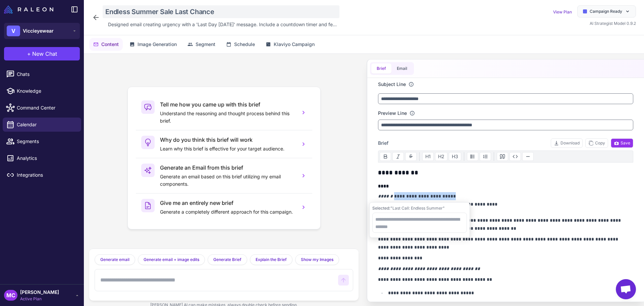  What do you see at coordinates (13, 31) in the screenshot?
I see `div: V` at bounding box center [13, 31].